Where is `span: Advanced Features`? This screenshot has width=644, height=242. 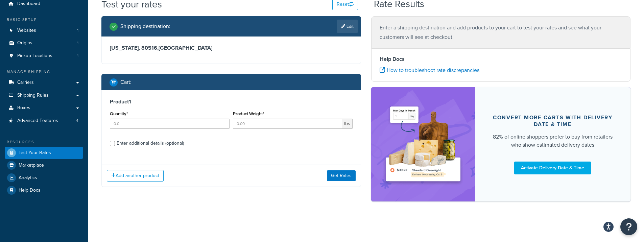
span: Advanced Features is located at coordinates (38, 121).